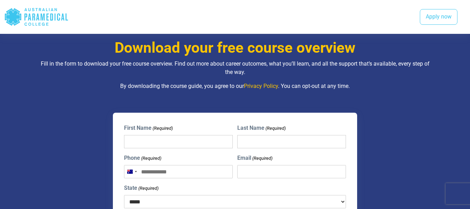 This screenshot has height=209, width=470. What do you see at coordinates (235, 86) in the screenshot?
I see `p: By downloading the course guide, you agree to our . You can opt-out at any time.` at bounding box center [235, 86].